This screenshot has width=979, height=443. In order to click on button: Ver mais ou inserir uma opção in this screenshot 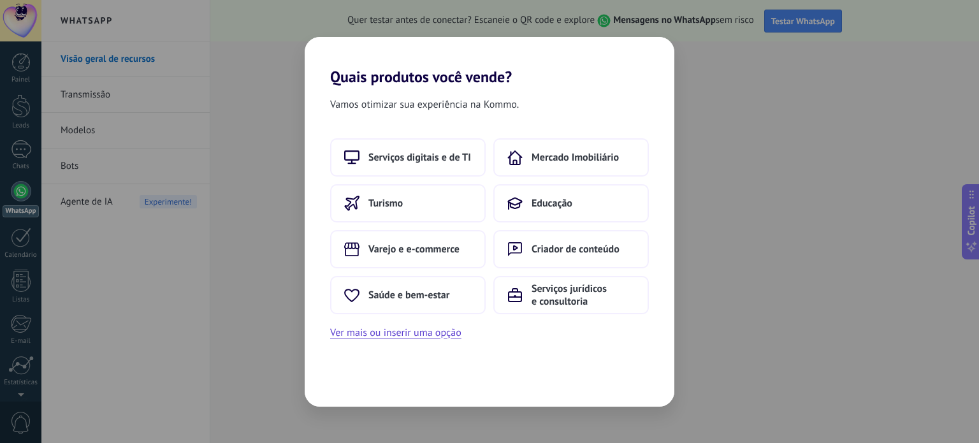, I will do `click(396, 333)`.